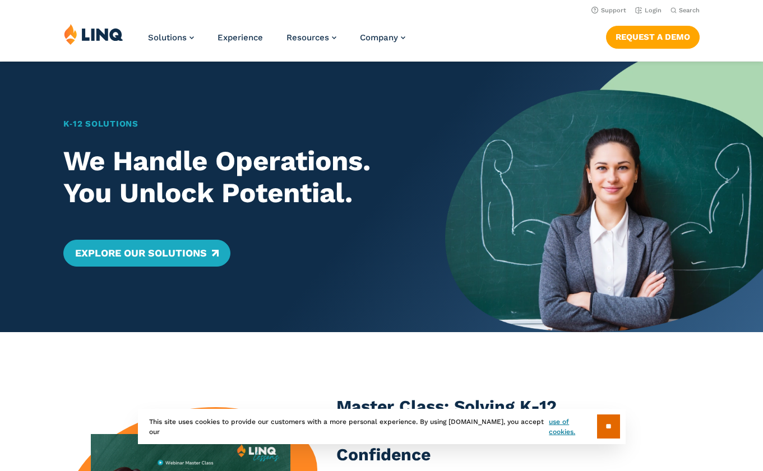  Describe the element at coordinates (572, 427) in the screenshot. I see `a: use of cookies.` at that location.